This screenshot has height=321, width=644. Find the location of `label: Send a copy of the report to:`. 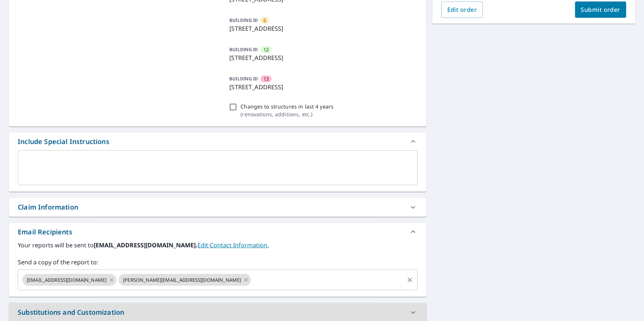

label: Send a copy of the report to: is located at coordinates (218, 262).